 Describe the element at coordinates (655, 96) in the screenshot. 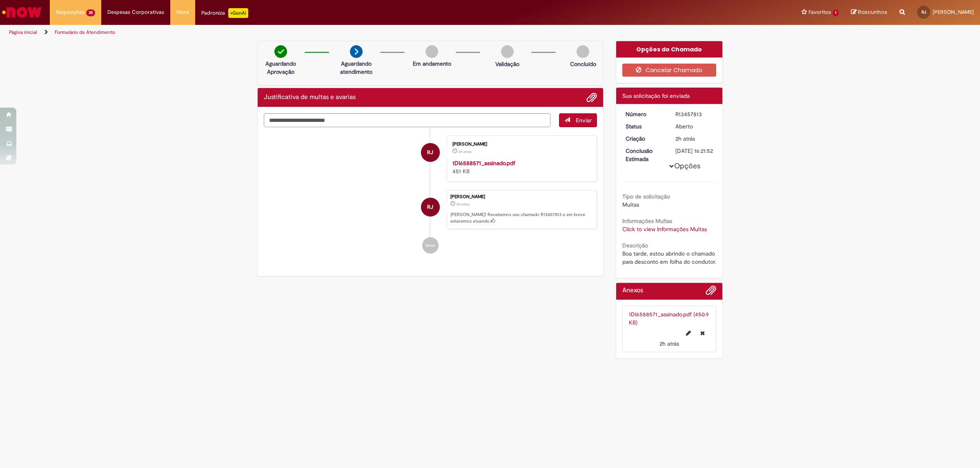

I see `span: Sua solicitação foi enviada` at that location.